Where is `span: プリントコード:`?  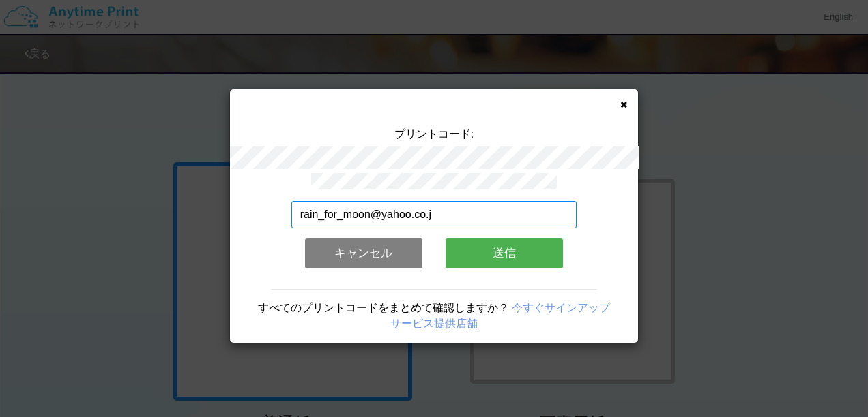
span: プリントコード: is located at coordinates (434, 134).